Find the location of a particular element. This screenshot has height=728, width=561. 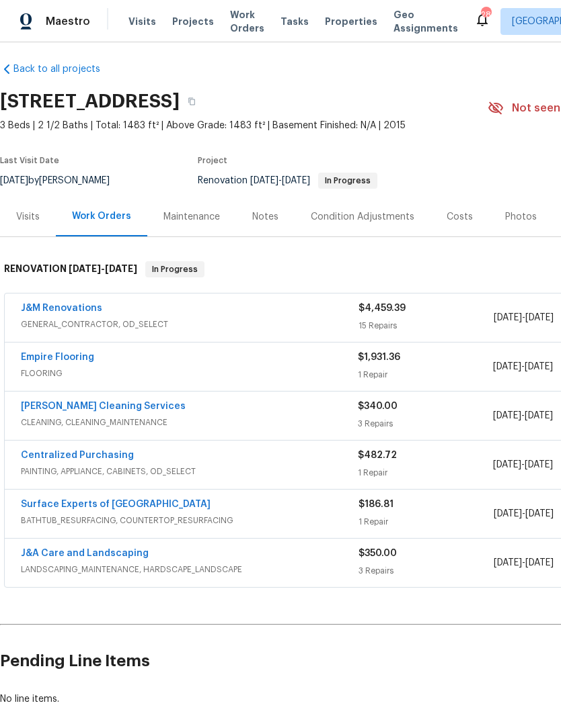

div: Visits is located at coordinates (27, 217).